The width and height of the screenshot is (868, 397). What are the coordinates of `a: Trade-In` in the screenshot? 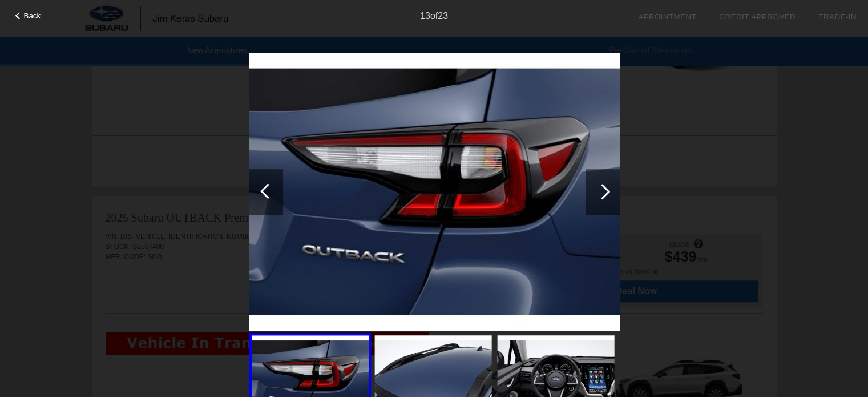 It's located at (837, 17).